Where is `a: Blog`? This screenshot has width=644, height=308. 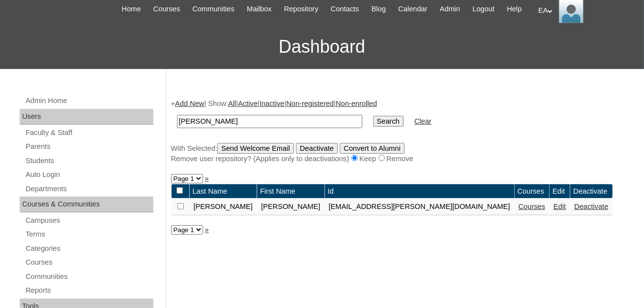
a: Blog is located at coordinates (378, 9).